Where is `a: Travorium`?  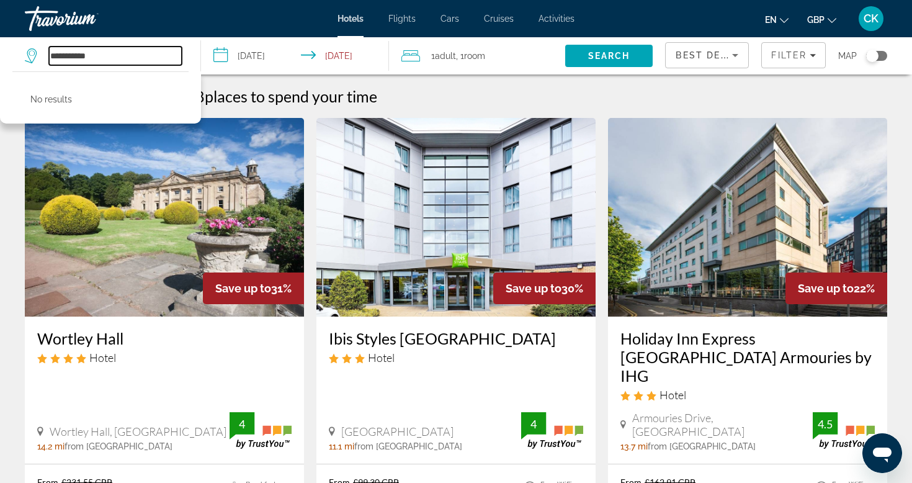
a: Travorium is located at coordinates (87, 19).